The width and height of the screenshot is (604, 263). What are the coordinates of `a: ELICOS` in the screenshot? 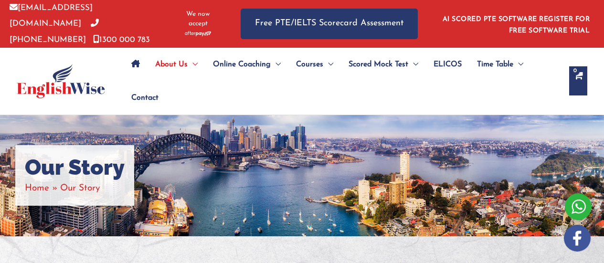 It's located at (448, 65).